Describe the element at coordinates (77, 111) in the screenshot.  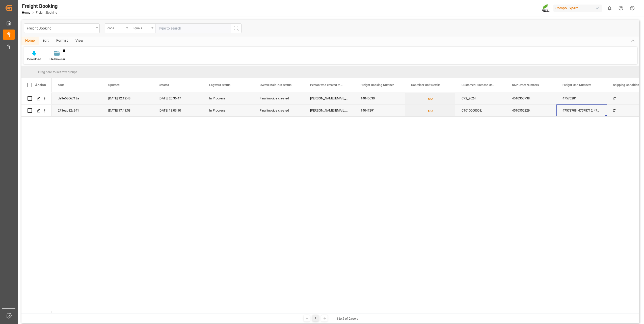
I see `div: 273eab82c941` at that location.